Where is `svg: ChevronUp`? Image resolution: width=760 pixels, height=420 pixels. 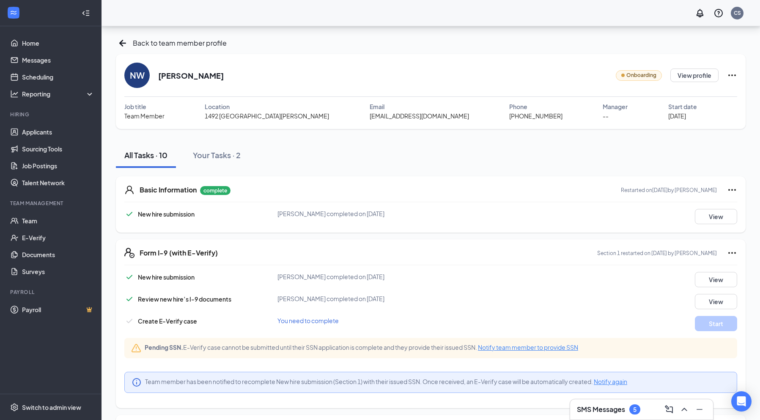
svg: ChevronUp is located at coordinates (684, 409).